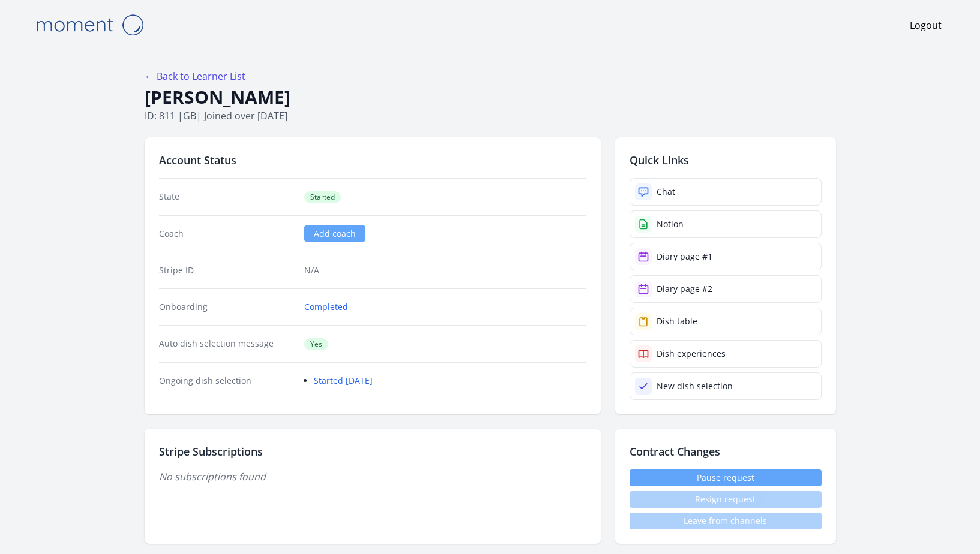 The image size is (980, 554). I want to click on img: Moment, so click(89, 25).